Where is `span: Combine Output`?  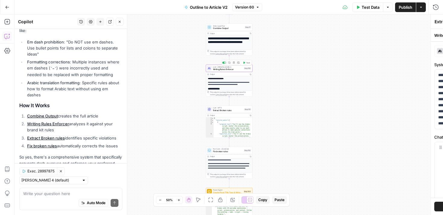 span: Combine Output is located at coordinates (229, 28).